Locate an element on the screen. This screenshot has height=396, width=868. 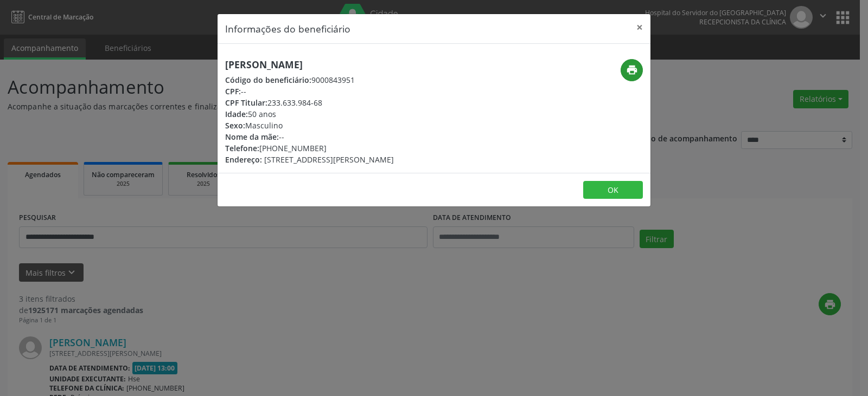
i: print is located at coordinates (632, 70).